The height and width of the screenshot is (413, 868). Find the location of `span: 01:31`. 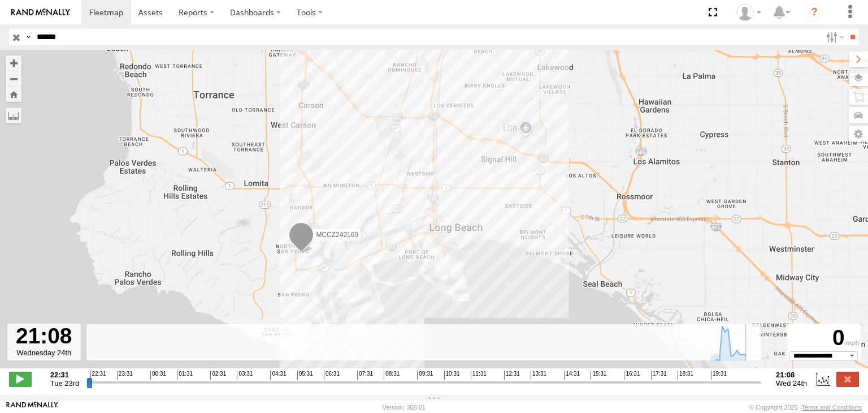

span: 01:31 is located at coordinates (185, 375).